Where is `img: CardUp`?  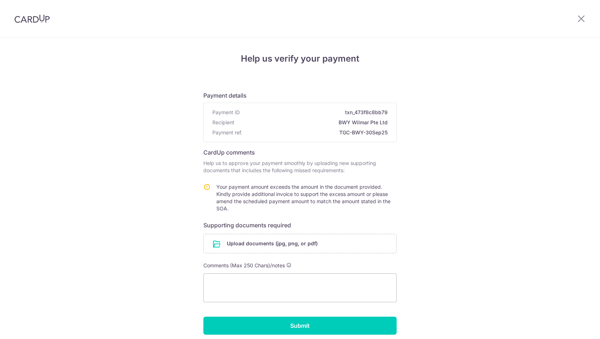
img: CardUp is located at coordinates (32, 19).